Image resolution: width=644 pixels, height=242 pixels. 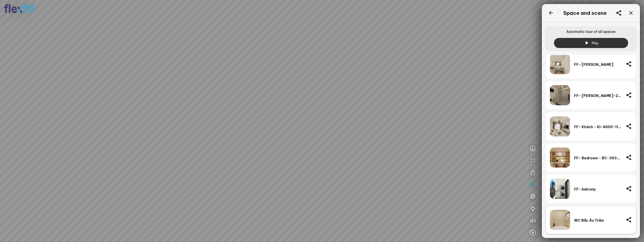 I want to click on img: logo, so click(x=19, y=9).